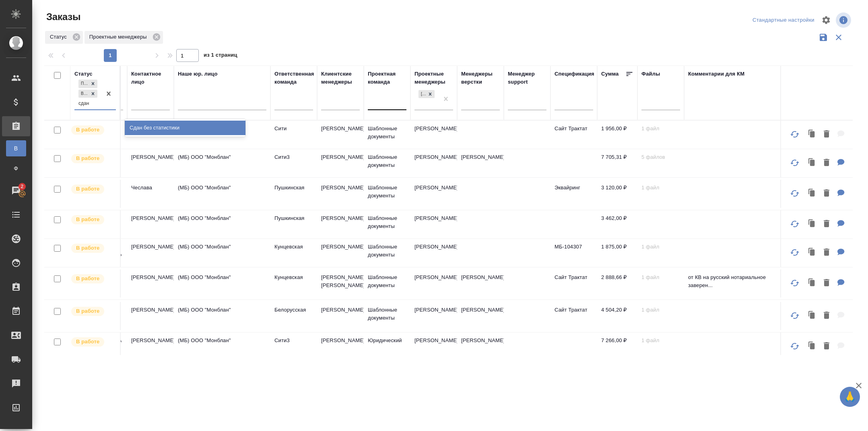 This screenshot has height=431, width=868. I want to click on td: 1 875,00 ₽, so click(617, 253).